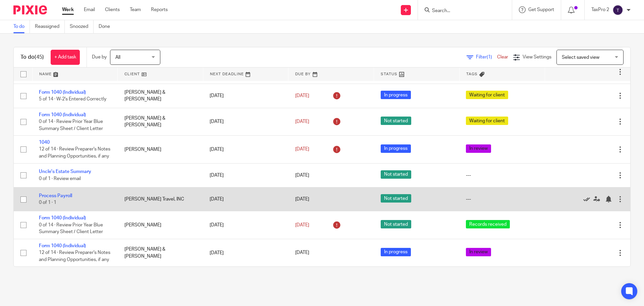  What do you see at coordinates (39, 57) in the screenshot?
I see `span: (45)` at bounding box center [39, 57].